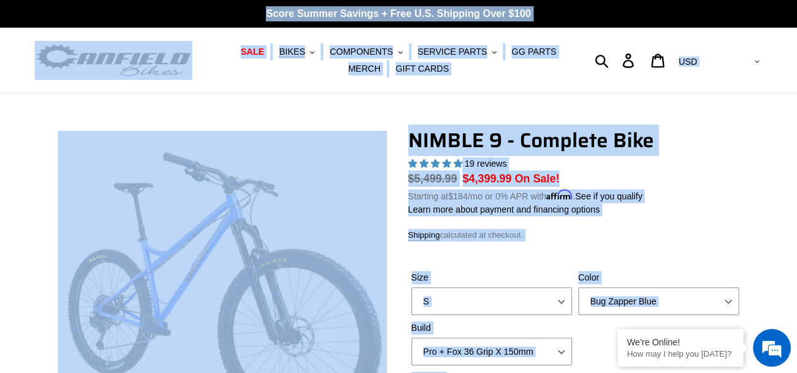 The image size is (797, 373). What do you see at coordinates (364, 69) in the screenshot?
I see `span: MERCH` at bounding box center [364, 69].